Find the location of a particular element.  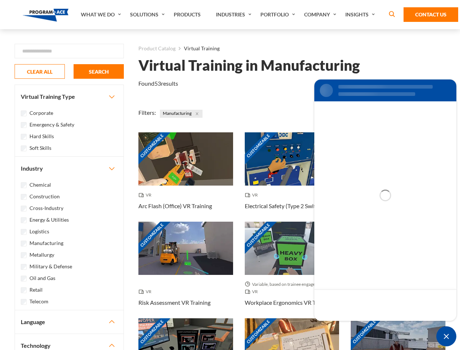

span: Filters: is located at coordinates (147, 112).